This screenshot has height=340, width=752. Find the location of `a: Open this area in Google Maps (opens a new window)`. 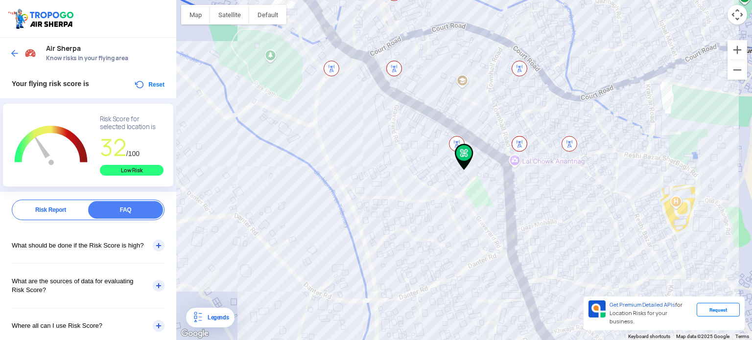

a: Open this area in Google Maps (opens a new window) is located at coordinates (195, 334).